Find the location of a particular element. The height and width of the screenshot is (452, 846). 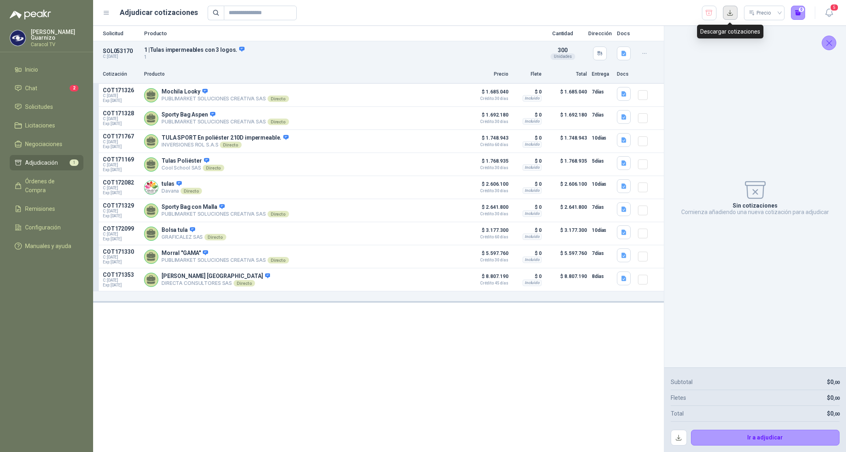

p: Sporty Bag Aspen is located at coordinates (225, 115).